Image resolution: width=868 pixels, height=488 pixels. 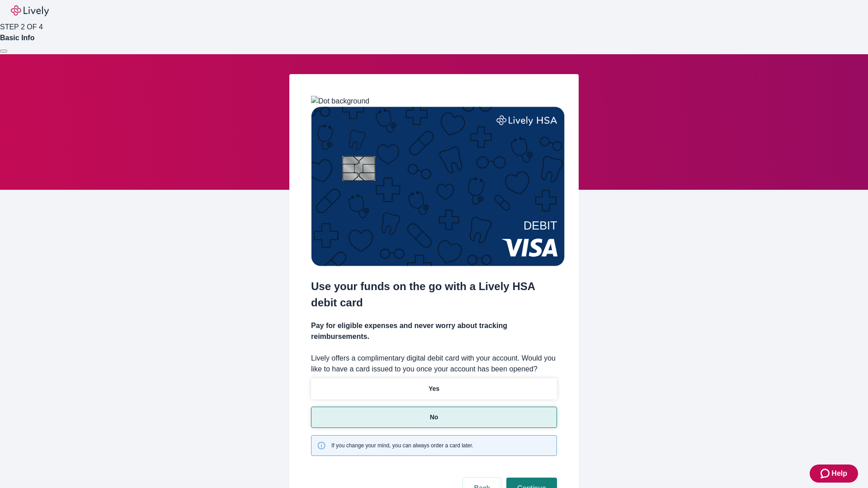 What do you see at coordinates (434, 389) in the screenshot?
I see `p: Yes` at bounding box center [434, 389].